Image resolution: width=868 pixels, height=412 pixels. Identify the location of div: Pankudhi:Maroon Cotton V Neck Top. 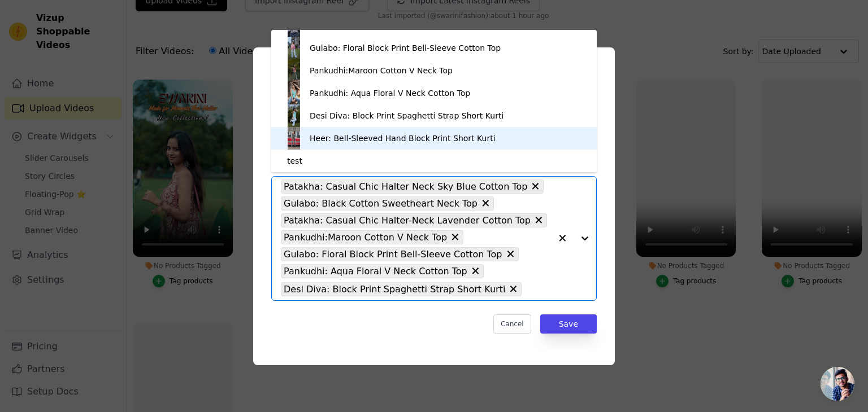
(381, 70).